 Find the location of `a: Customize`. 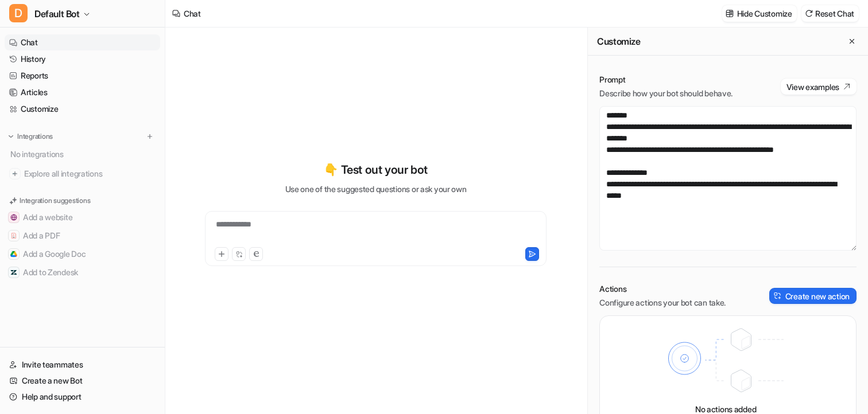

a: Customize is located at coordinates (82, 109).